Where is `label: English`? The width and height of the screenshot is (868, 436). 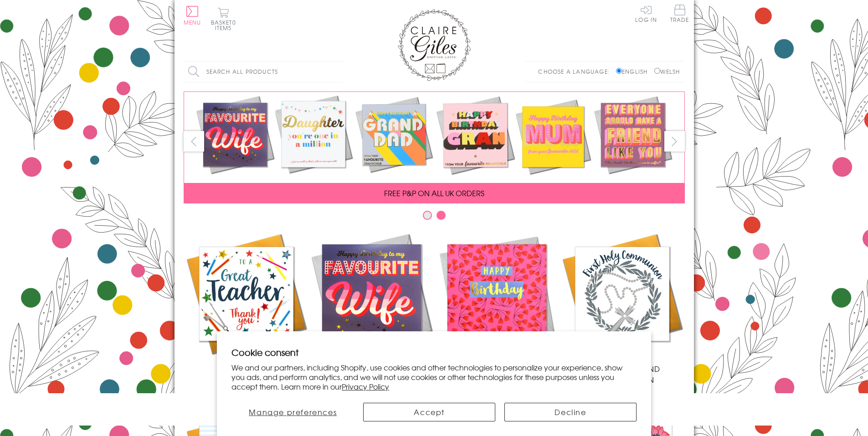
label: English is located at coordinates (634, 71).